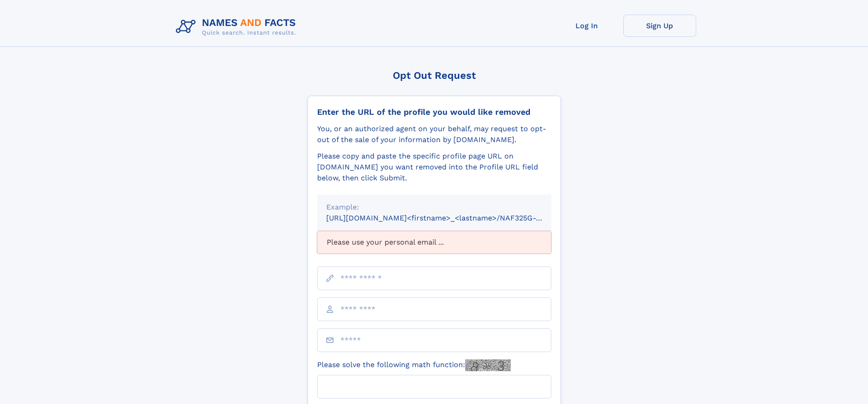 The height and width of the screenshot is (404, 868). I want to click on a: Log In, so click(587, 25).